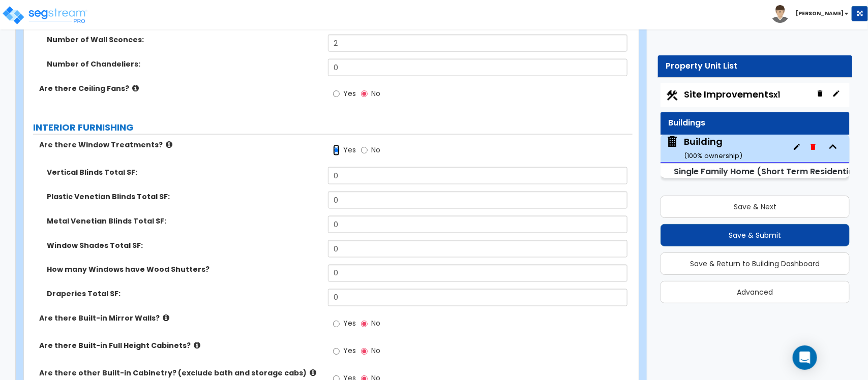 Image resolution: width=868 pixels, height=380 pixels. I want to click on label: Plastic Venetian Blinds Total SF:, so click(184, 196).